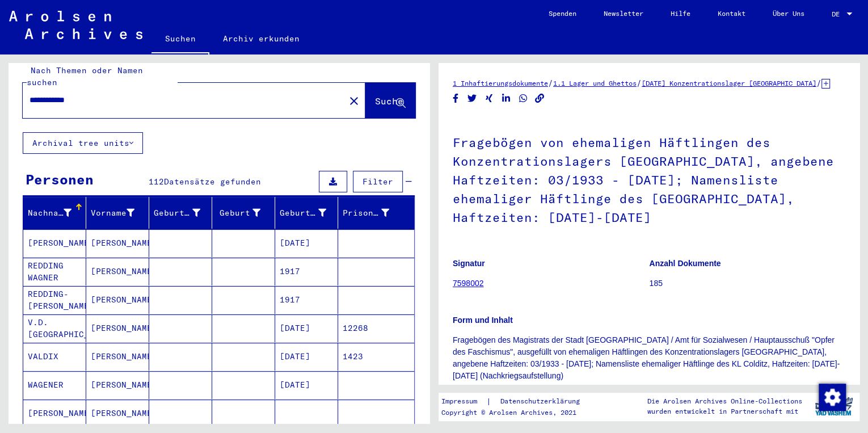 This screenshot has width=868, height=433. What do you see at coordinates (306, 213) in the screenshot?
I see `mat-header-cell: Geburtsdatum` at bounding box center [306, 213].